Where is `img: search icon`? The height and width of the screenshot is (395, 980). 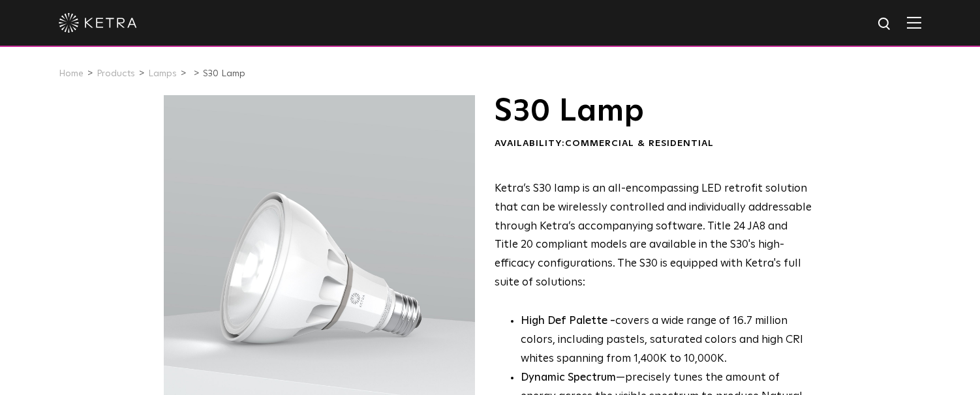 img: search icon is located at coordinates (885, 24).